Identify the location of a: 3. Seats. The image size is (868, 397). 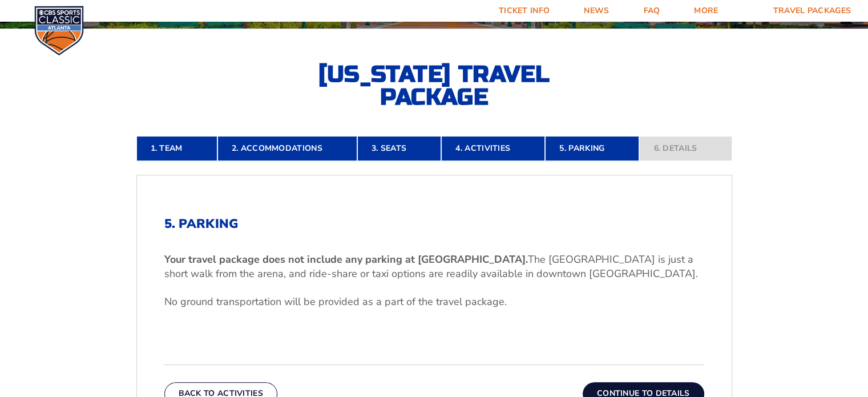
(399, 149).